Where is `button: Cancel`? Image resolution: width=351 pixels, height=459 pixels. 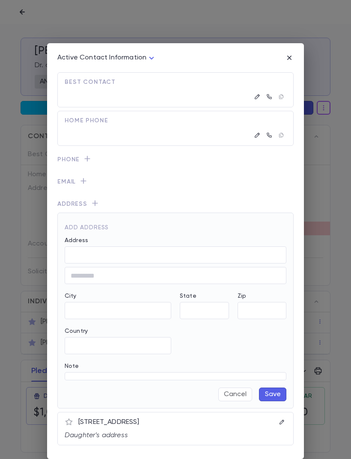
button: Cancel is located at coordinates (235, 394).